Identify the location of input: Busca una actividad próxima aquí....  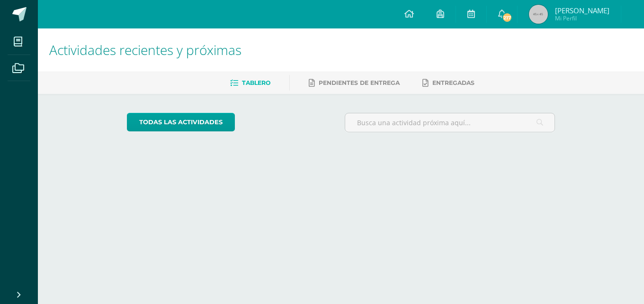
(450, 122).